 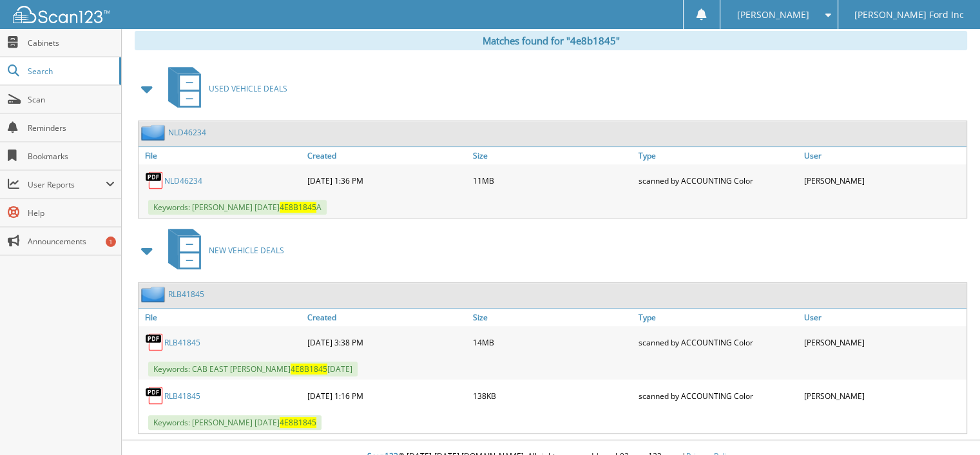 What do you see at coordinates (222, 250) in the screenshot?
I see `a: NEW VEHICLE DEALS` at bounding box center [222, 250].